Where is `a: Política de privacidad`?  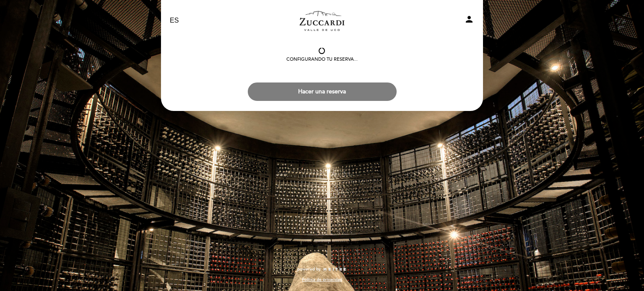 a: Política de privacidad is located at coordinates (322, 280).